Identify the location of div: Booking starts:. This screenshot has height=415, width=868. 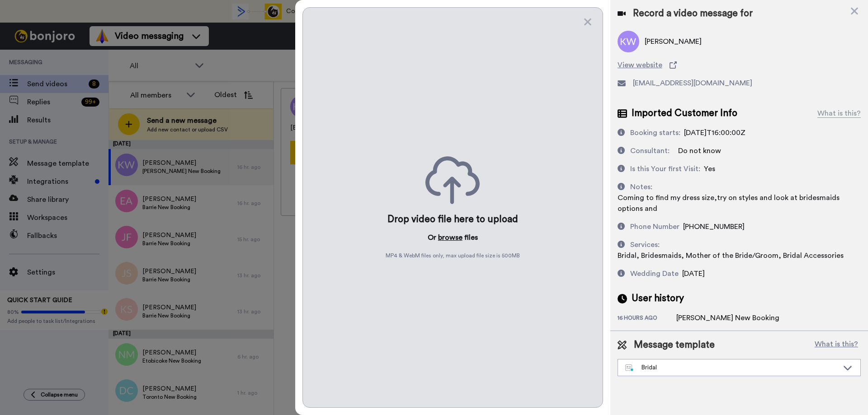
(656, 133).